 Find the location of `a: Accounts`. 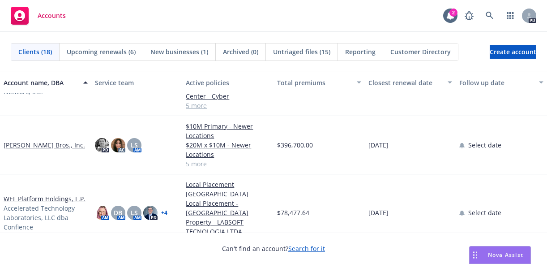

a: Accounts is located at coordinates (38, 16).